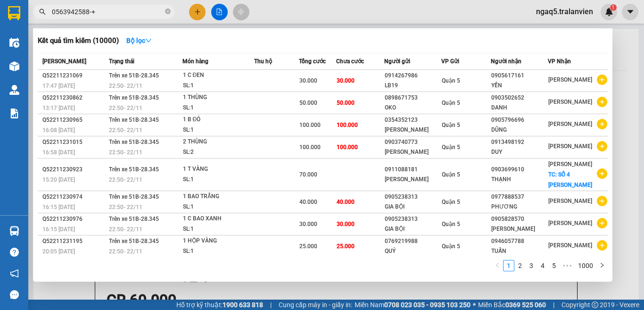  What do you see at coordinates (519, 85) in the screenshot?
I see `div: YẾN` at bounding box center [519, 85].